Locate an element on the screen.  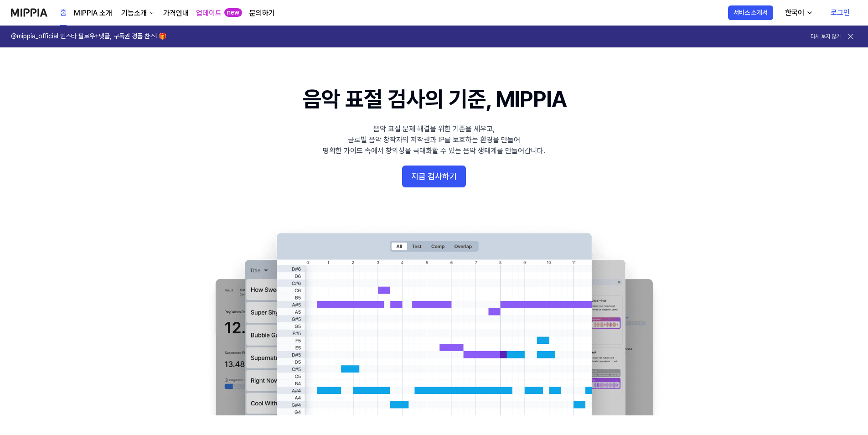
h1: @mippia_official 인스타 팔로우+댓글, 구독권 경품 찬스! 🎁 is located at coordinates (89, 36).